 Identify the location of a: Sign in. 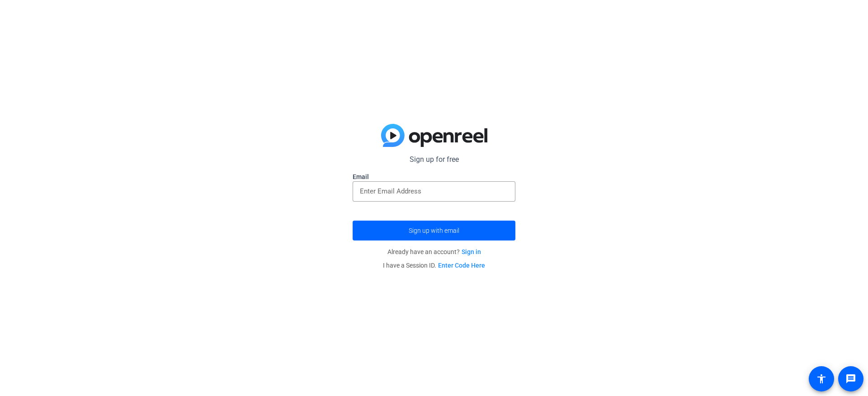
(471, 252).